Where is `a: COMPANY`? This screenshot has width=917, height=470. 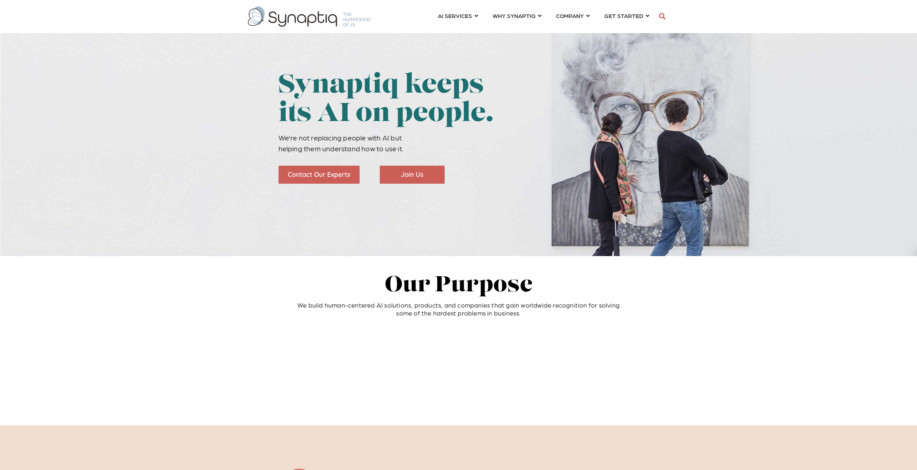
a: COMPANY is located at coordinates (573, 15).